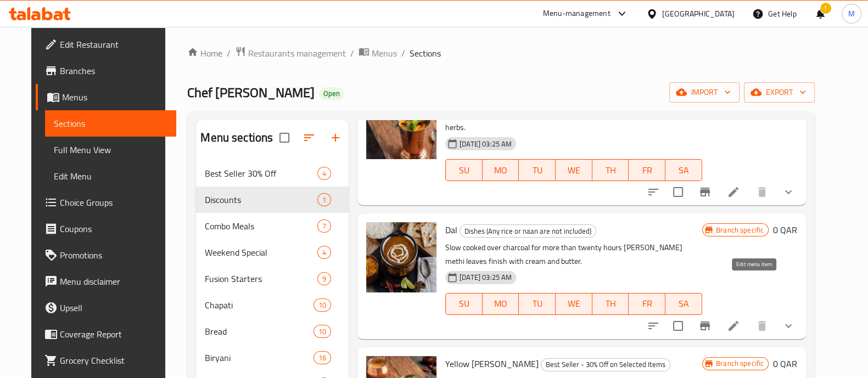 This screenshot has width=868, height=378. What do you see at coordinates (377, 53) in the screenshot?
I see `a: Menus` at bounding box center [377, 53].